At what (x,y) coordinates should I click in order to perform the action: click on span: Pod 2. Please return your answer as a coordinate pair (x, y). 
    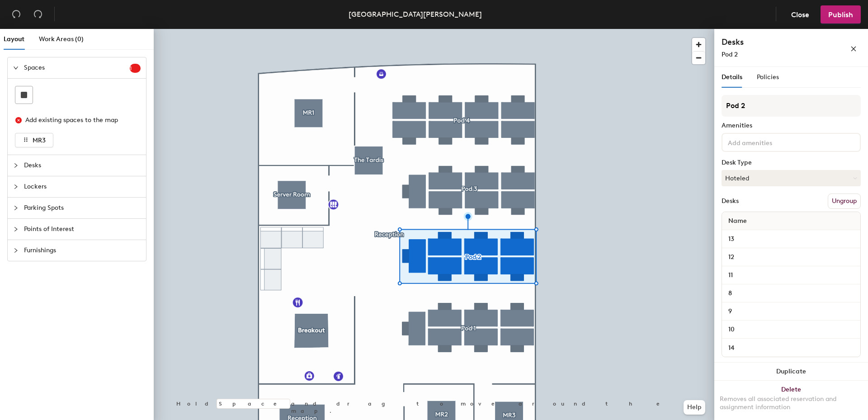
    Looking at the image, I should click on (730, 54).